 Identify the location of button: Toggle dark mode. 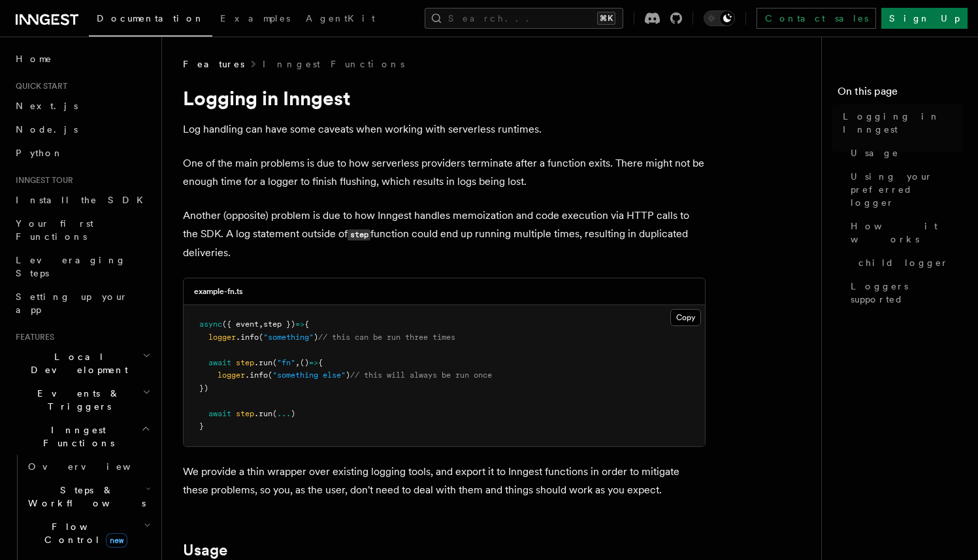
(719, 18).